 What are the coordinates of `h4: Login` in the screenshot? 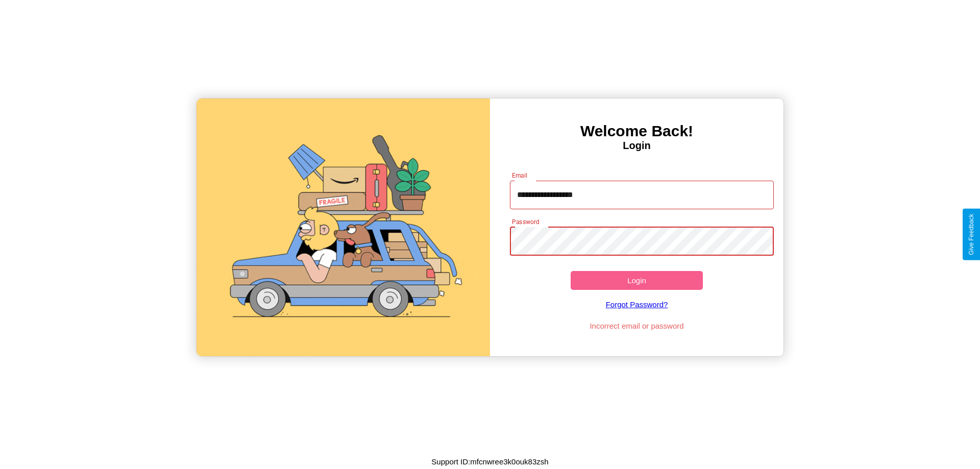 It's located at (637, 145).